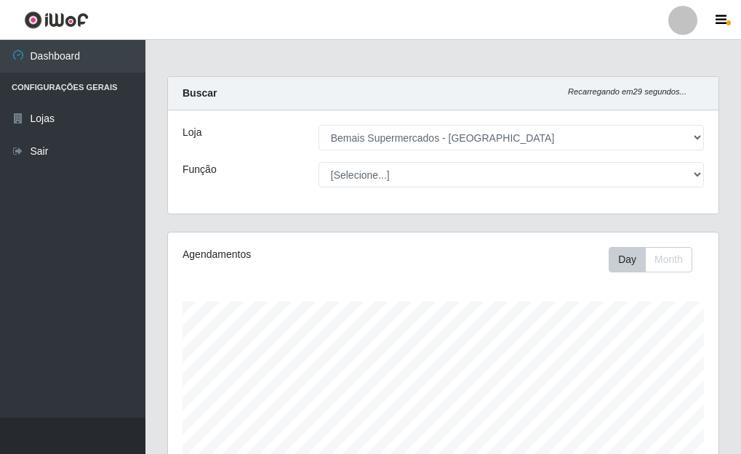 This screenshot has height=454, width=741. Describe the element at coordinates (627, 260) in the screenshot. I see `button: Day` at that location.